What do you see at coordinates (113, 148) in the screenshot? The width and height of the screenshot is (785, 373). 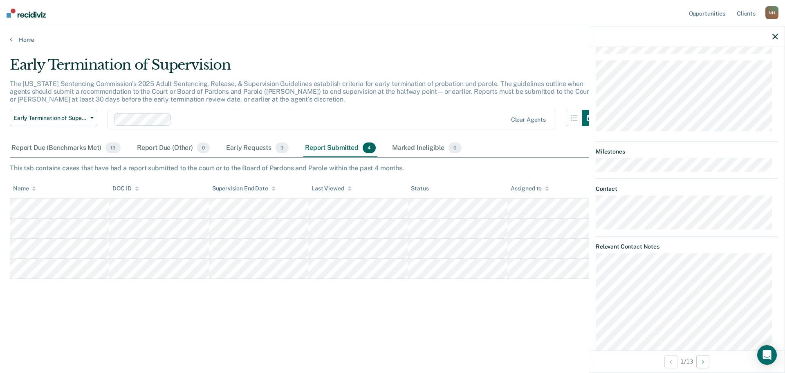 I see `span: 13` at bounding box center [113, 148].